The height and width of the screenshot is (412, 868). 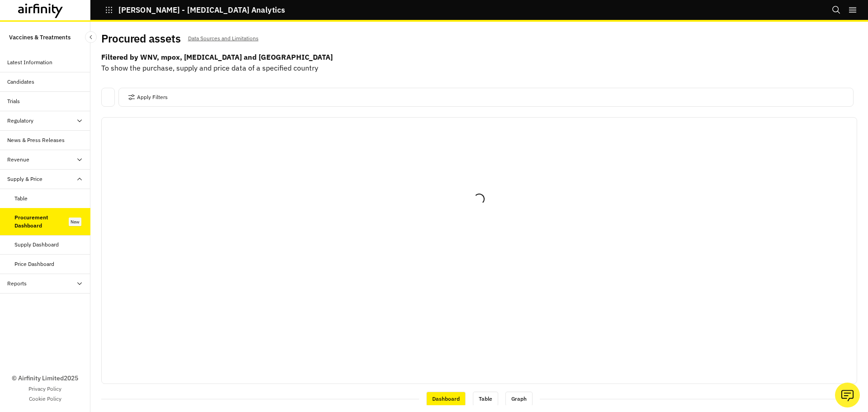 I want to click on button: Ask our analysts, so click(x=847, y=395).